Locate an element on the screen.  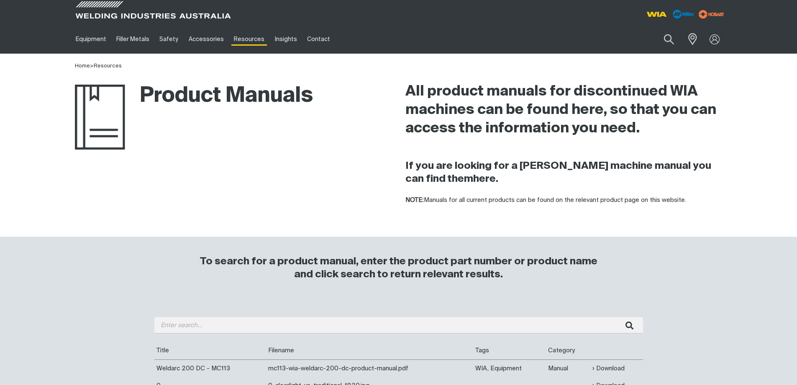
a: Equipment is located at coordinates (91, 39).